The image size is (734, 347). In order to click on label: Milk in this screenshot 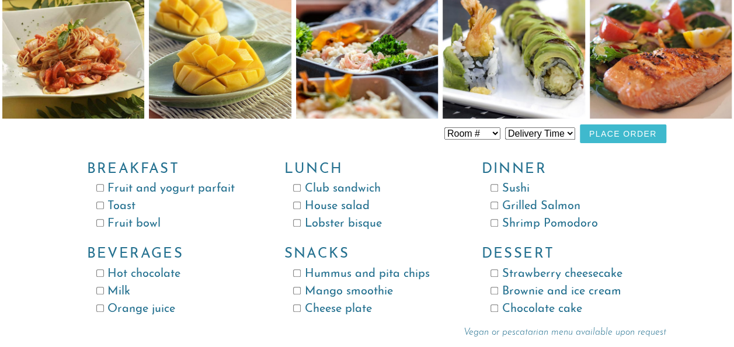, I will do `click(172, 291)`.